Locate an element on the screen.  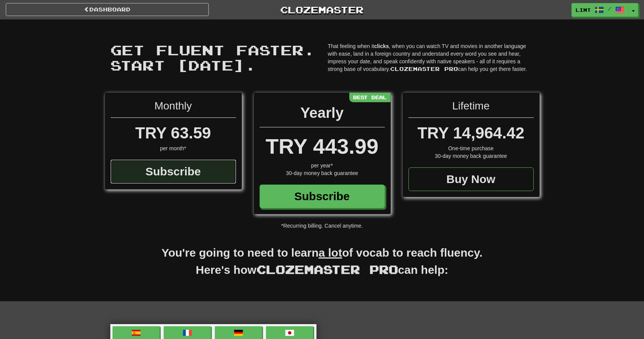
div: per year* is located at coordinates (322, 165).